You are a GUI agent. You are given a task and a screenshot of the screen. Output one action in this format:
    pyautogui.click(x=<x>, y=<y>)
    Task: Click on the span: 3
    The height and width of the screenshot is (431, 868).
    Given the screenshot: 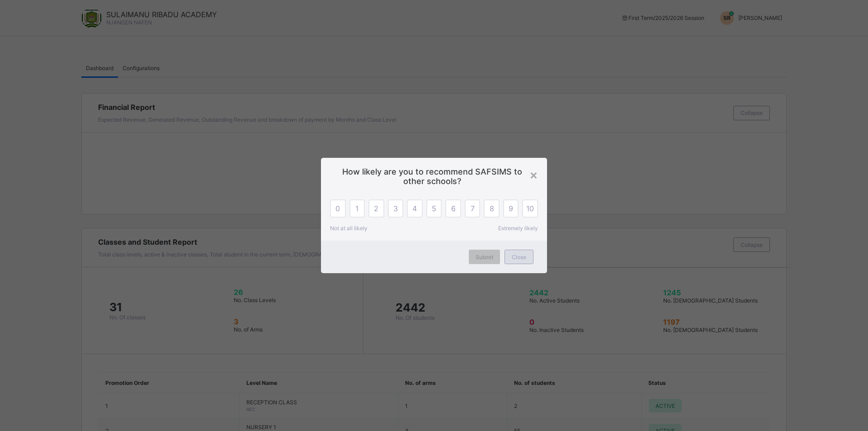 What is the action you would take?
    pyautogui.click(x=396, y=208)
    